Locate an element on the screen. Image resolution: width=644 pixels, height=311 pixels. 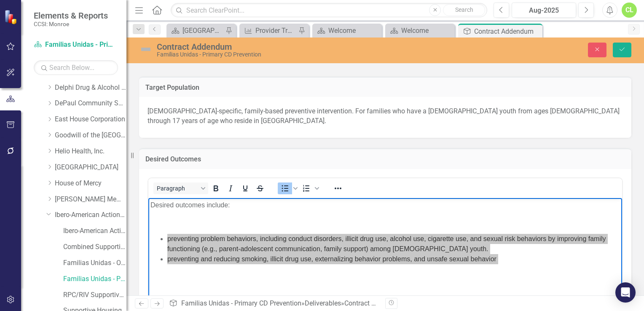
a: House of Mercy is located at coordinates (90, 183).